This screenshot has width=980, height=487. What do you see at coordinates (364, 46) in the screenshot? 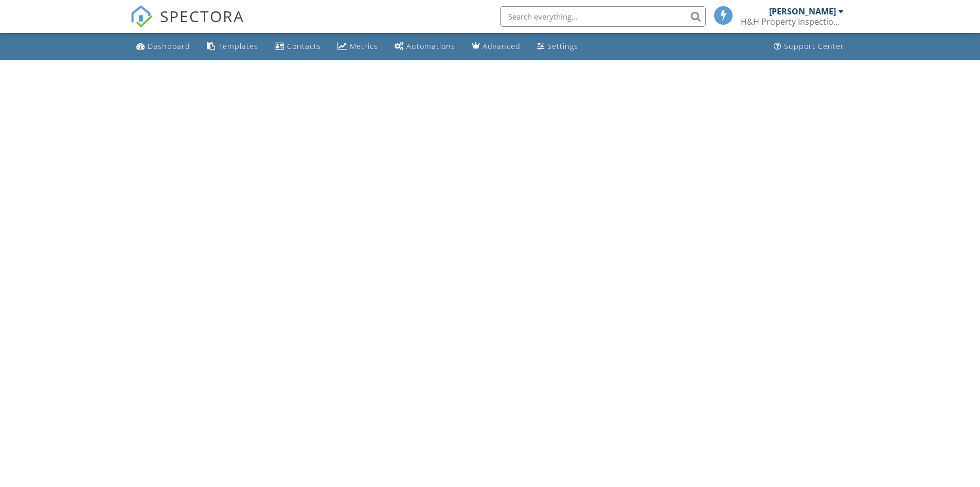
I see `div: Metrics` at bounding box center [364, 46].